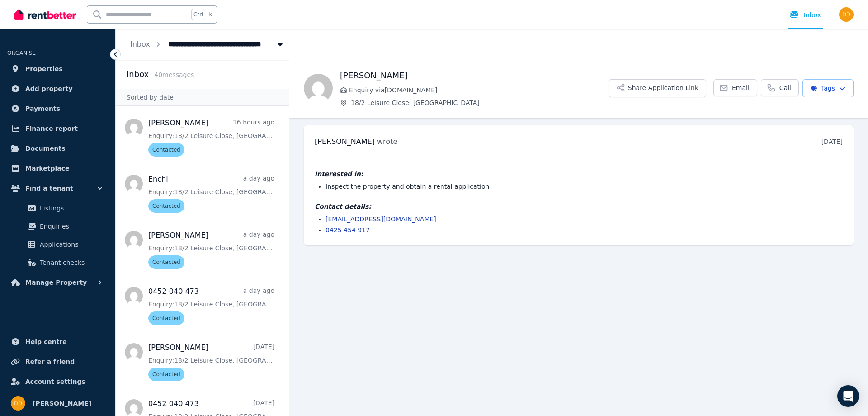 This screenshot has width=868, height=416. I want to click on a: Documents, so click(57, 149).